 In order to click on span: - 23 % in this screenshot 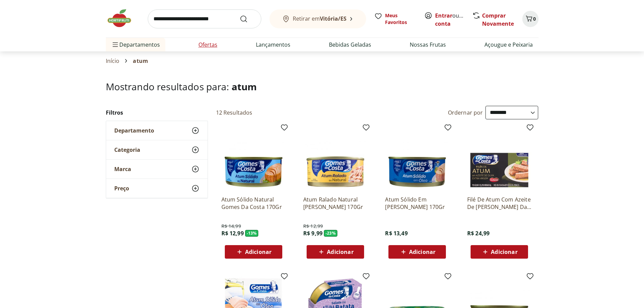, I will do `click(331, 233)`.